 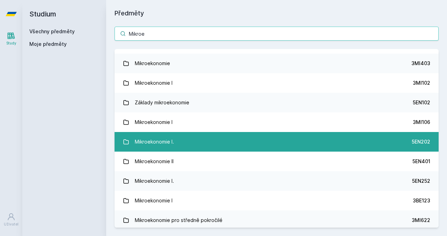 What do you see at coordinates (11, 43) in the screenshot?
I see `div: Study` at bounding box center [11, 43].